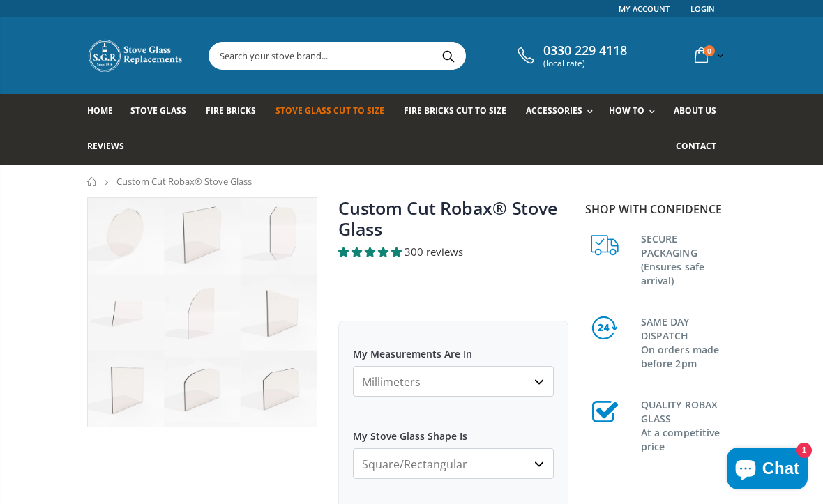  What do you see at coordinates (163, 112) in the screenshot?
I see `a: Stove Glass` at bounding box center [163, 112].